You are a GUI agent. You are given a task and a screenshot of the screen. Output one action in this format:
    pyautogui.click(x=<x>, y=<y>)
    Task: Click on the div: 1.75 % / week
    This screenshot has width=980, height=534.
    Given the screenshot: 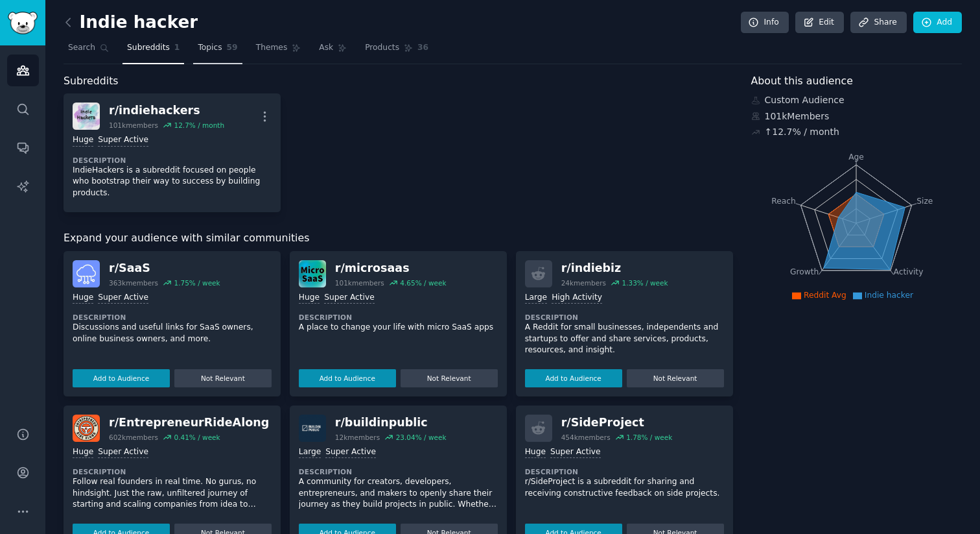 What is the action you would take?
    pyautogui.click(x=196, y=283)
    